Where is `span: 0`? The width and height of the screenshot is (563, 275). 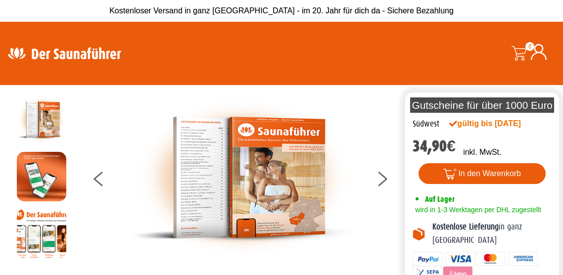 span: 0 is located at coordinates (530, 47).